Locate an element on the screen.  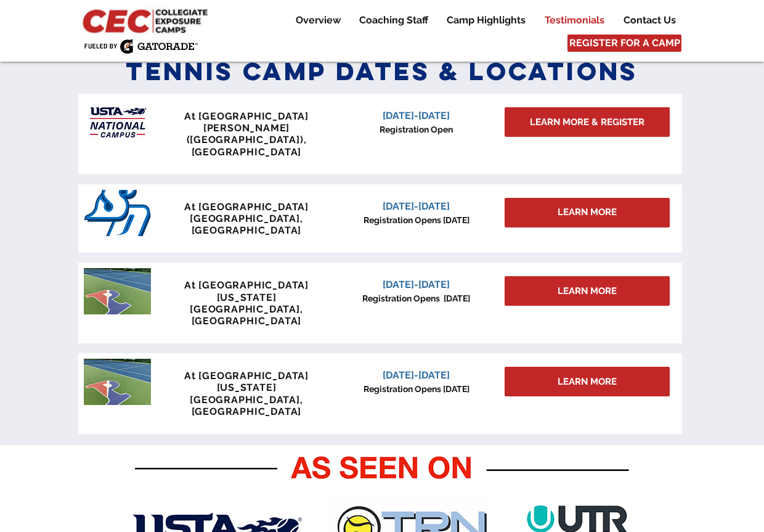
a: REGISTER FOR A CAMP is located at coordinates (624, 43).